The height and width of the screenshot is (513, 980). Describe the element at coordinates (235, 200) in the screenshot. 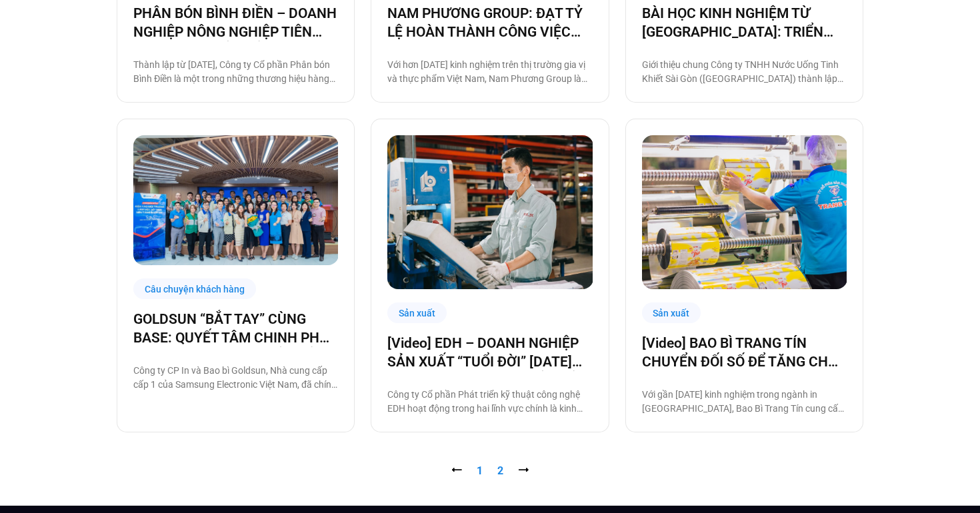

I see `a: Số hóa các quy trình làm việc cùng Base.vn là một bước trung gian cực kỳ quan trọng để Goldsun xâ...` at that location.